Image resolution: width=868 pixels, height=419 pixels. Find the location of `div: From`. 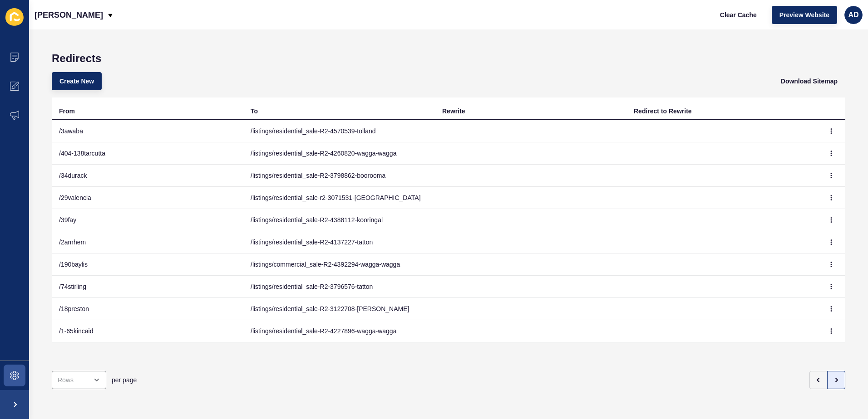

div: From is located at coordinates (67, 111).